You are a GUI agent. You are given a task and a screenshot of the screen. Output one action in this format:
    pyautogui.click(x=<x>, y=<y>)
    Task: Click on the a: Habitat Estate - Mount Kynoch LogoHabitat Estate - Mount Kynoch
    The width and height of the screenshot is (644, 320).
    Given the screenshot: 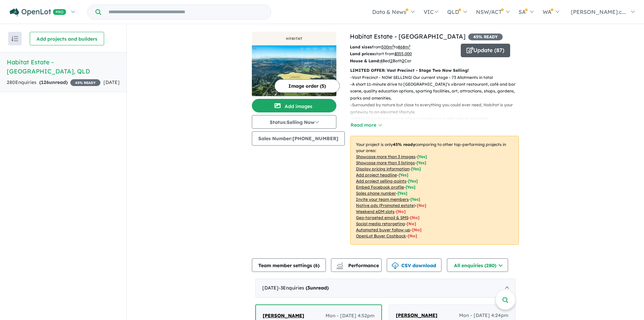 What is the action you would take?
    pyautogui.click(x=294, y=64)
    